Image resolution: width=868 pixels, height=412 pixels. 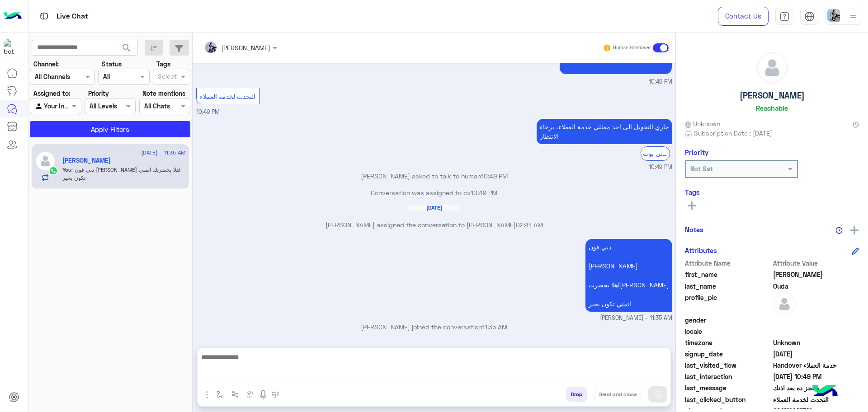 What do you see at coordinates (727, 274) in the screenshot?
I see `span: first_name` at bounding box center [727, 274].